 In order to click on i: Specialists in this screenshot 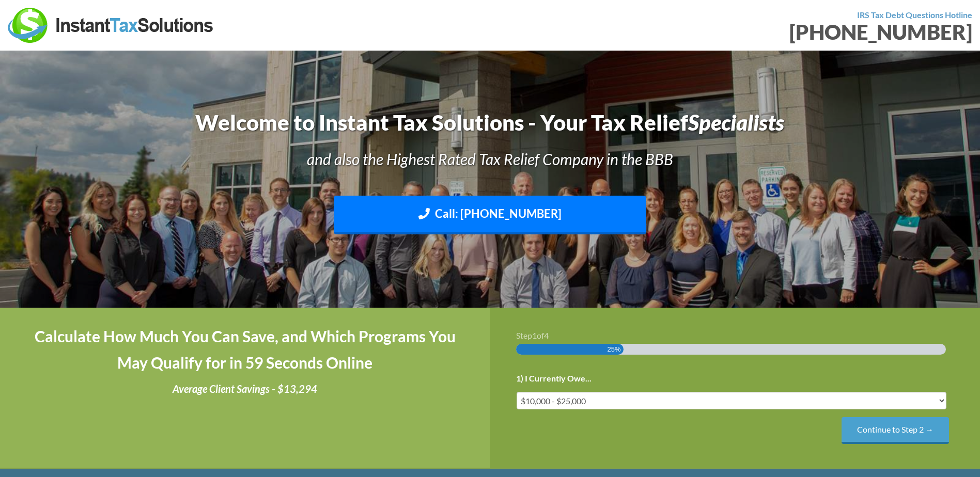, I will do `click(736, 122)`.